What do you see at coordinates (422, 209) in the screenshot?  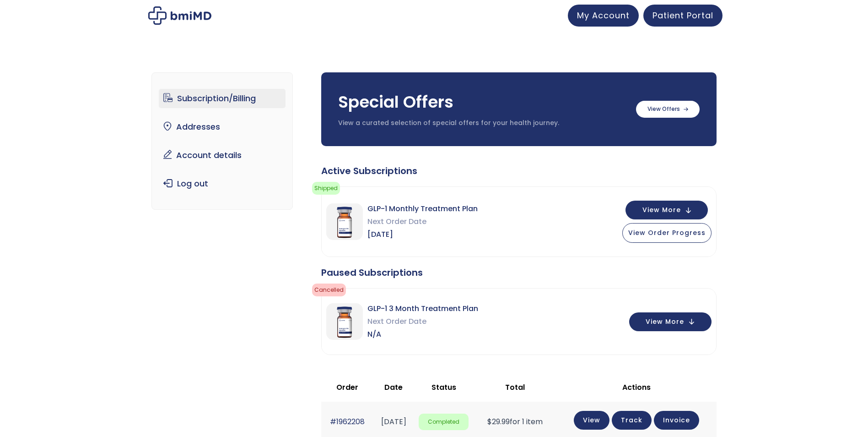 I see `span: GLP-1 Monthly Treatment Plan` at bounding box center [422, 209].